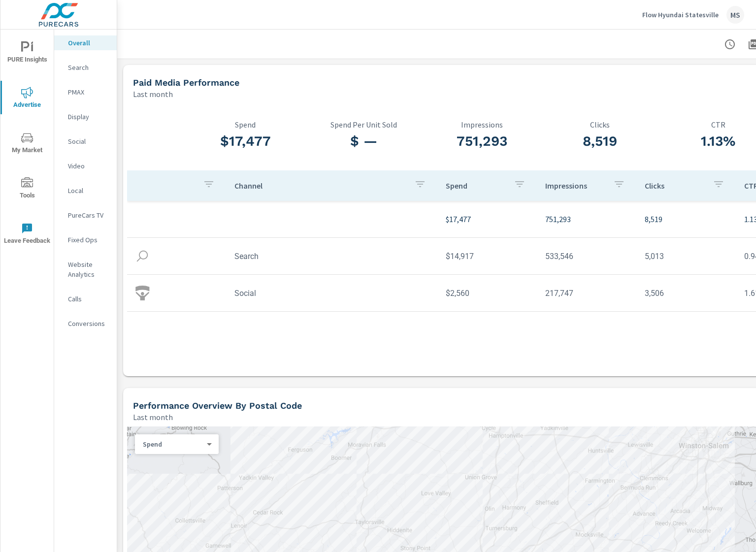  I want to click on p: Social, so click(88, 141).